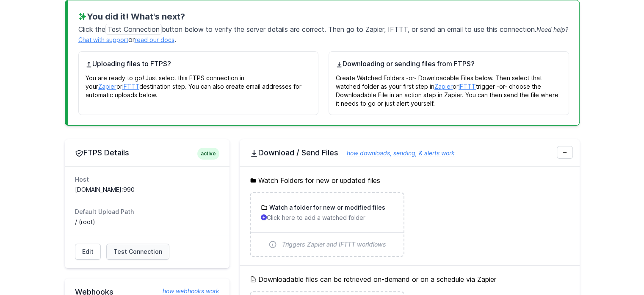 This screenshot has height=295, width=644. What do you see at coordinates (396, 152) in the screenshot?
I see `a: how downloads, sending, & alerts work` at bounding box center [396, 152].